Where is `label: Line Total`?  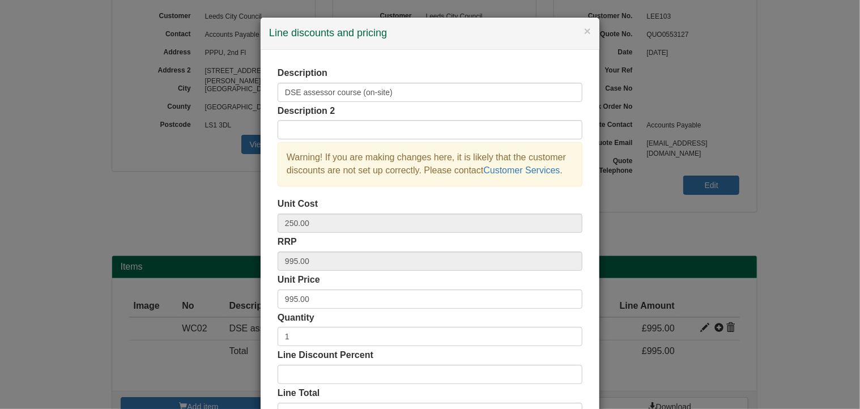 label: Line Total is located at coordinates (299, 393).